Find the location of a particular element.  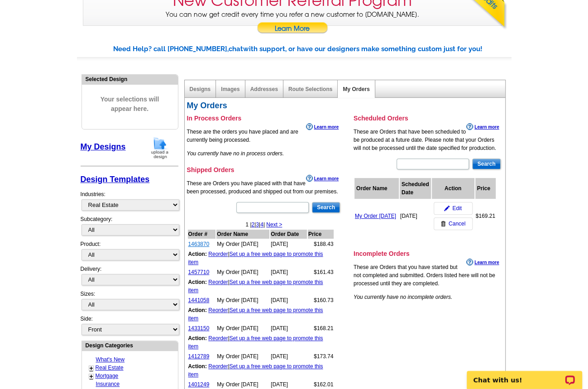

a: 1433150 is located at coordinates (199, 328).